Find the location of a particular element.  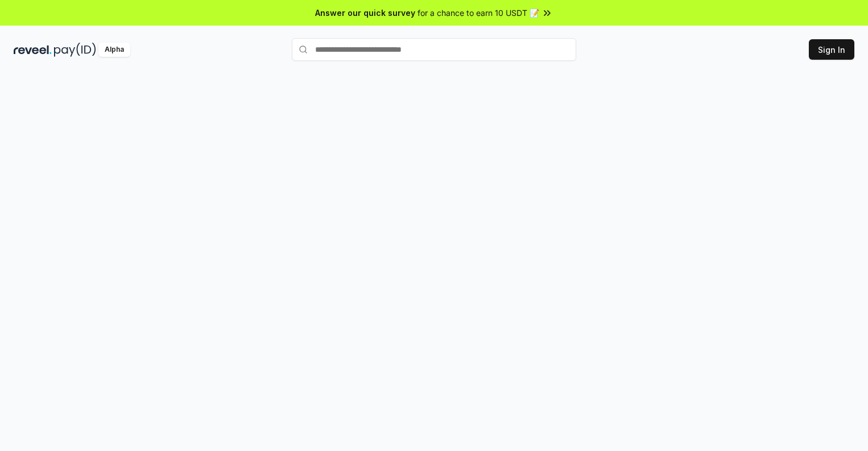

span: for a chance to earn 10 USDT 📝 is located at coordinates (479, 13).